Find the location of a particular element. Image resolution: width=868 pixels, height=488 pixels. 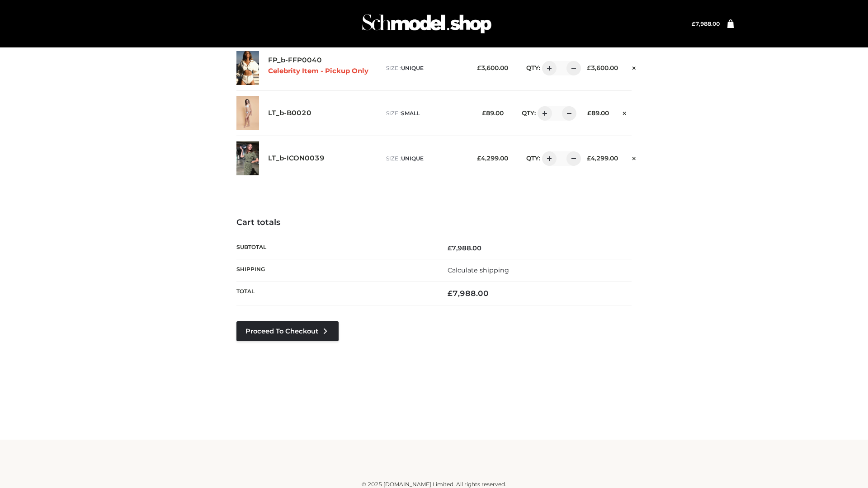

img: Schmodel Admin 964 is located at coordinates (427, 23).